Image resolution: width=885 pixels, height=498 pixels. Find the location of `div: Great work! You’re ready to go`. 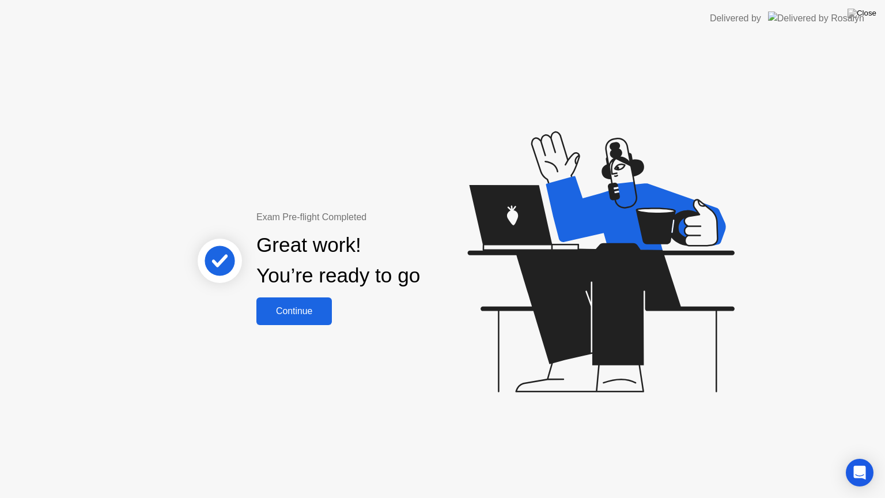

div: Great work! You’re ready to go is located at coordinates (338, 260).